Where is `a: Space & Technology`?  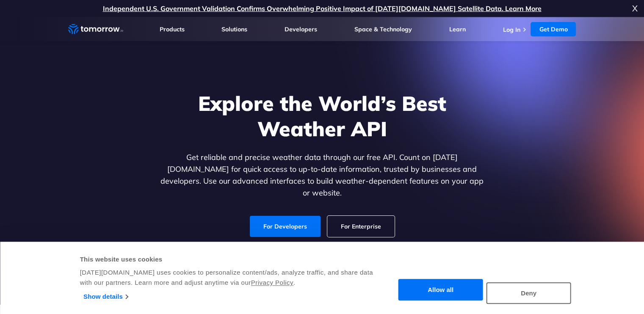
a: Space & Technology is located at coordinates (383, 29).